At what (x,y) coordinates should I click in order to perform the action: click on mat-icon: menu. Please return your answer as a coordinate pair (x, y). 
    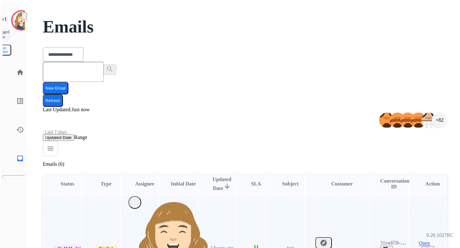
    Looking at the image, I should click on (50, 149).